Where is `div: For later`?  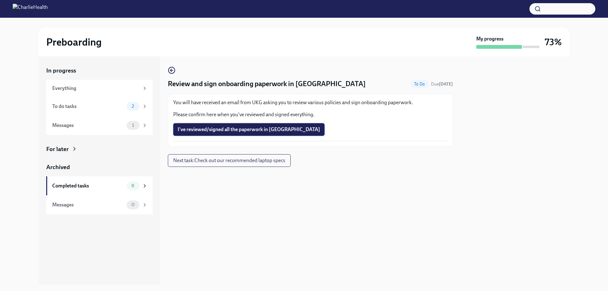 div: For later is located at coordinates (57, 149).